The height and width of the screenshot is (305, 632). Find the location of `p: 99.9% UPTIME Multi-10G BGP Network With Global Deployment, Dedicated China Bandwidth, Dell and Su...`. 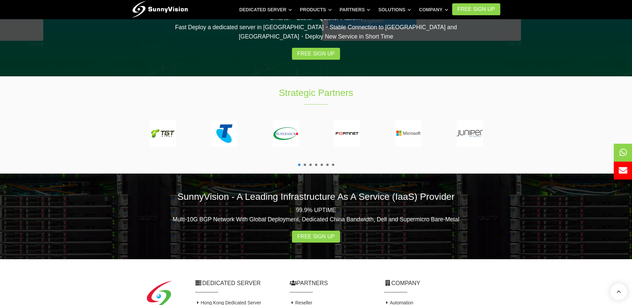

p: 99.9% UPTIME Multi-10G BGP Network With Global Deployment, Dedicated China Bandwidth, Dell and Su... is located at coordinates (316, 215).